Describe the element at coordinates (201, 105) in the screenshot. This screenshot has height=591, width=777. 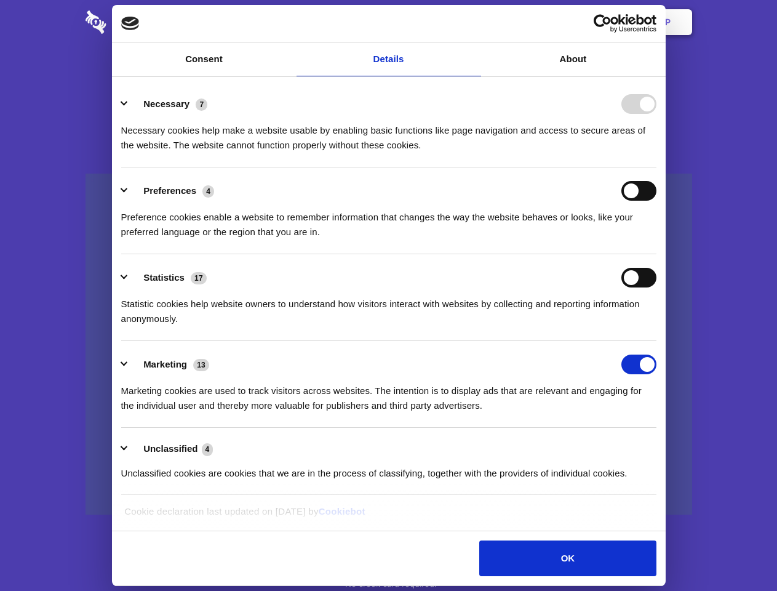
I see `span: 7` at that location.